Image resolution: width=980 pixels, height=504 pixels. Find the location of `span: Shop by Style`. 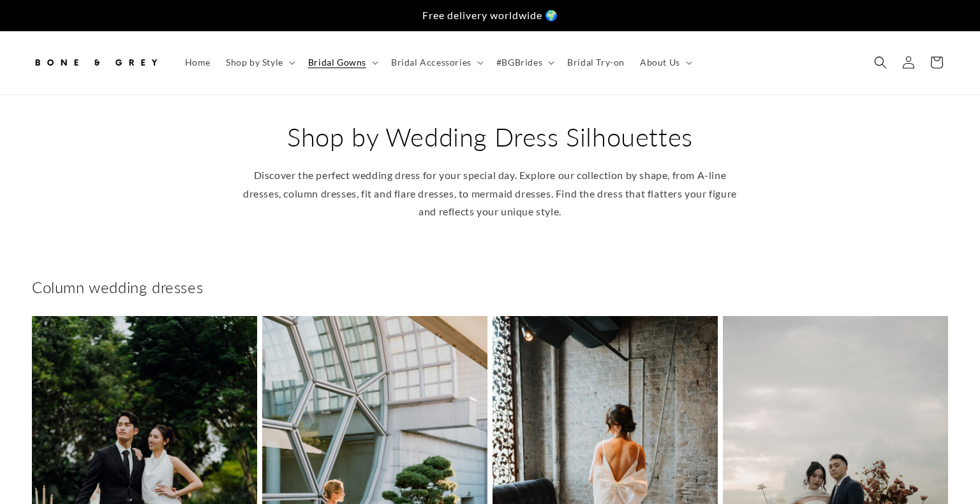

span: Shop by Style is located at coordinates (254, 63).